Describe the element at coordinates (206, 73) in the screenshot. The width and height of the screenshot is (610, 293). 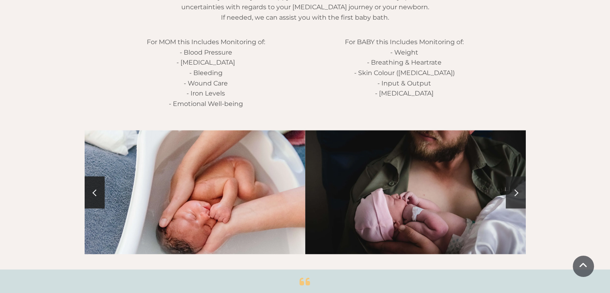
I see `p: - Bleeding` at that location.